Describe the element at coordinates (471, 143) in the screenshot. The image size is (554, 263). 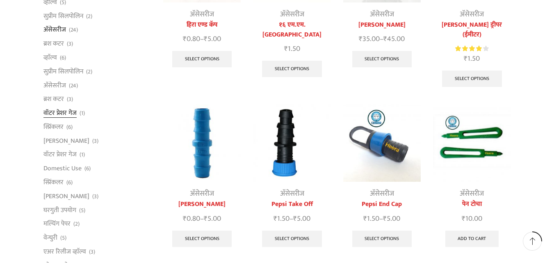
I see `img: PEN TOCHA` at that location.